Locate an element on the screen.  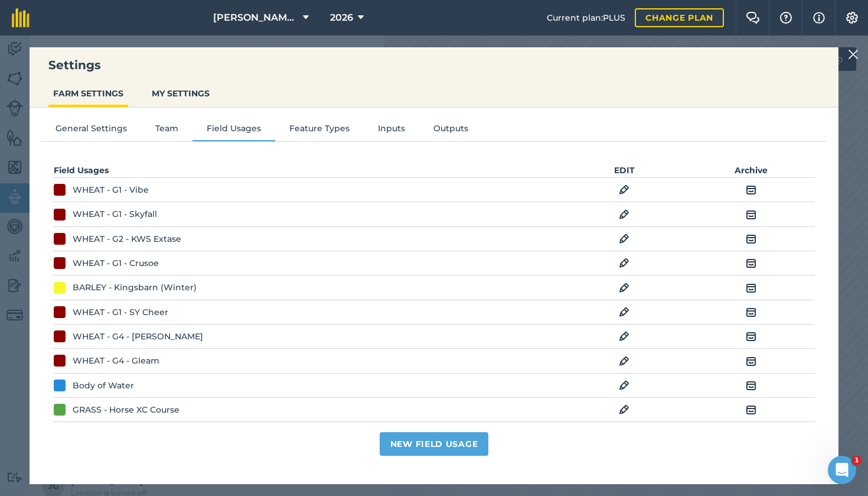
img: Two speech bubbles overlapping with the left bubble in the forefront is located at coordinates (753, 17).